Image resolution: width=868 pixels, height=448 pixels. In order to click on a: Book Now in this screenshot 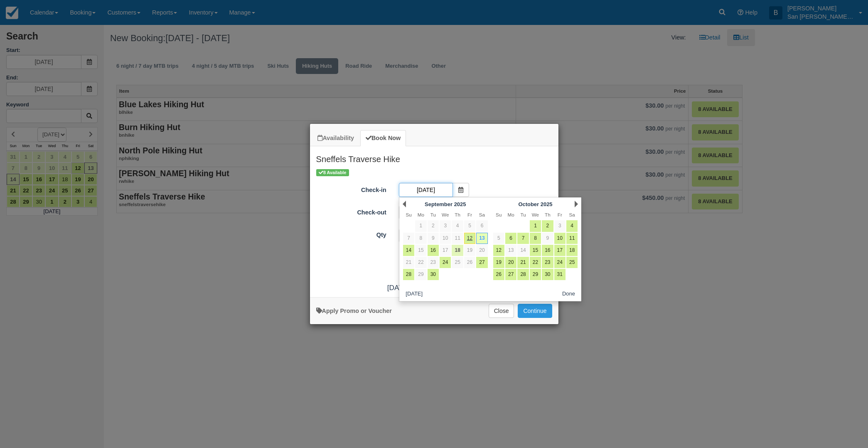, I will do `click(383, 138)`.